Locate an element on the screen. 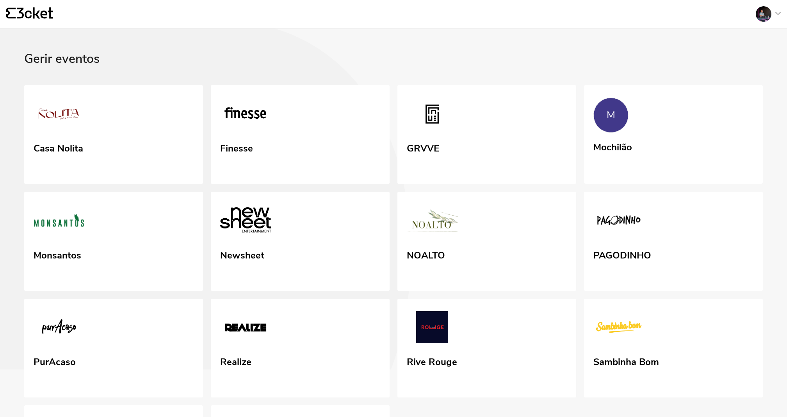  img: Casa Nolita is located at coordinates (59, 115).